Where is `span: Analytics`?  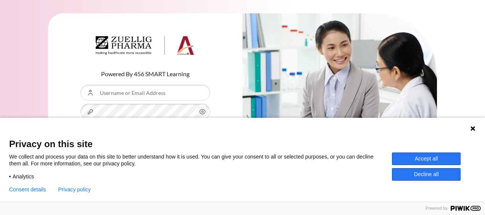 span: Analytics is located at coordinates (23, 176).